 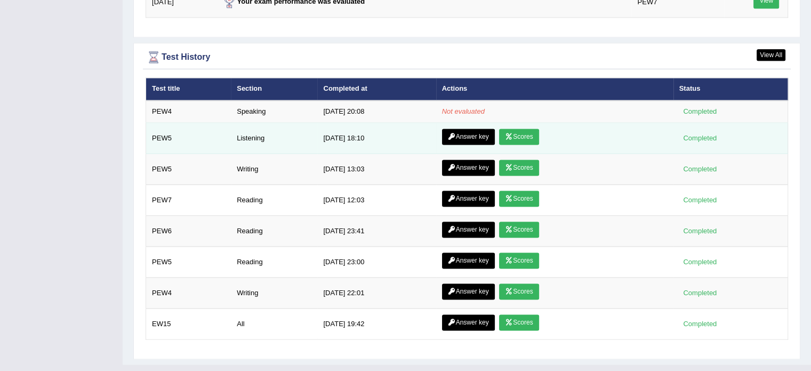 I want to click on th: Section, so click(x=274, y=89).